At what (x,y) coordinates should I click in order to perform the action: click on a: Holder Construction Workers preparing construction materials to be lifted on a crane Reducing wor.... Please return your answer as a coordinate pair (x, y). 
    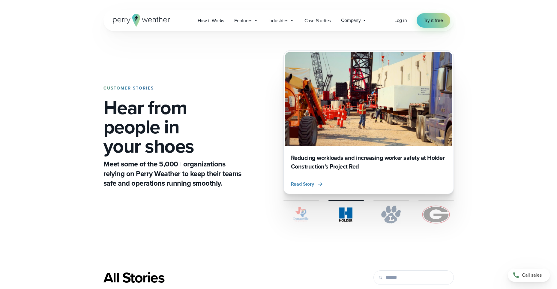
    Looking at the image, I should click on (369, 122).